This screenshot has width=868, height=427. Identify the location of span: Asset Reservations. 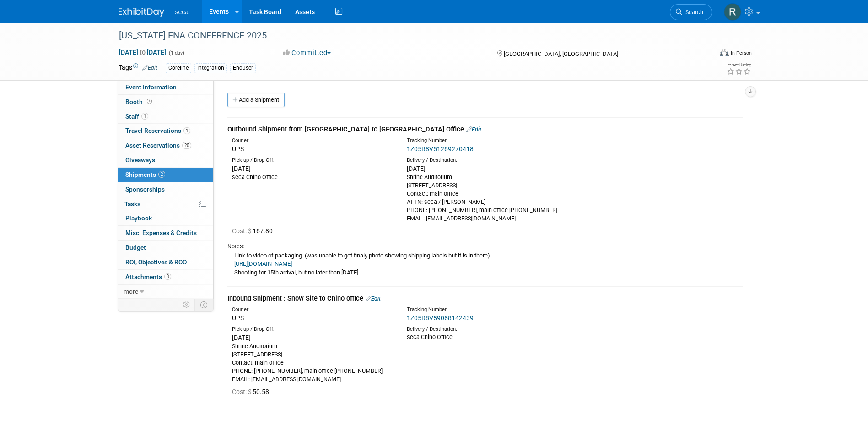
(159, 145).